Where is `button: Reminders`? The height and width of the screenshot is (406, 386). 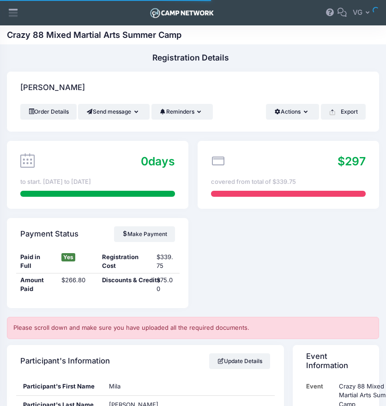
button: Reminders is located at coordinates (182, 112).